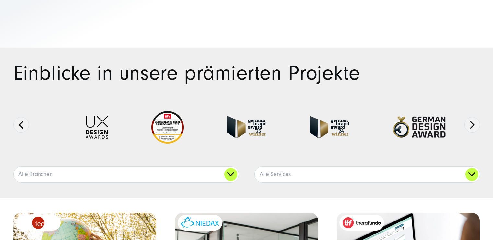 The width and height of the screenshot is (493, 240). What do you see at coordinates (126, 174) in the screenshot?
I see `a: Alle Branchen` at bounding box center [126, 174].